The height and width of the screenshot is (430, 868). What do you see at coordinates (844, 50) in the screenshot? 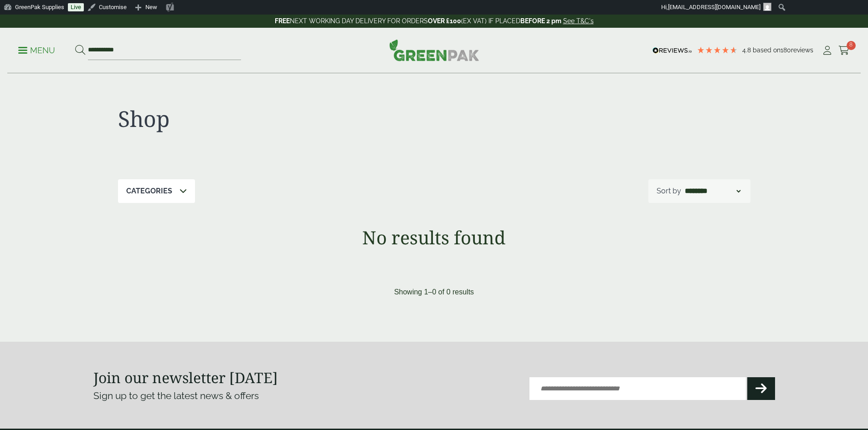
I see `a: 8` at bounding box center [844, 50].